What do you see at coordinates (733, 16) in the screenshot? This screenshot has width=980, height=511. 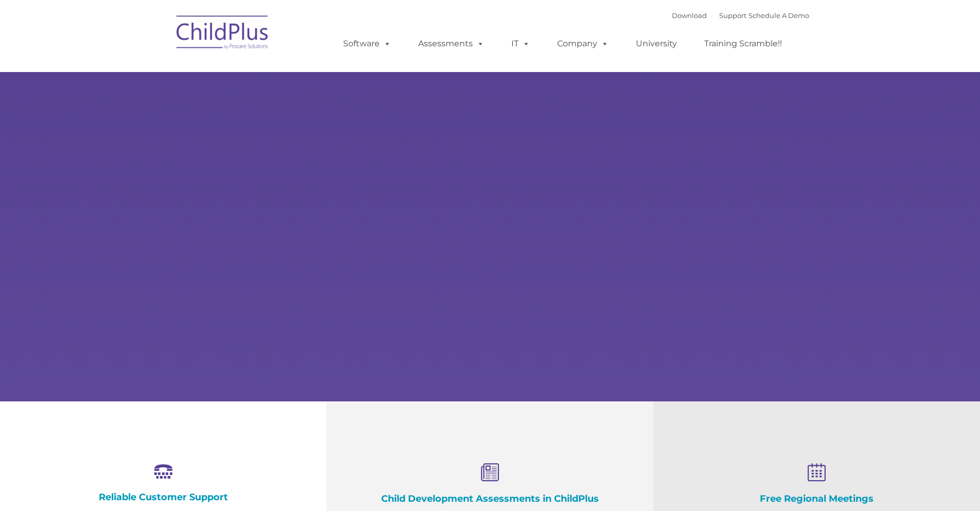 I see `a: Support` at bounding box center [733, 16].